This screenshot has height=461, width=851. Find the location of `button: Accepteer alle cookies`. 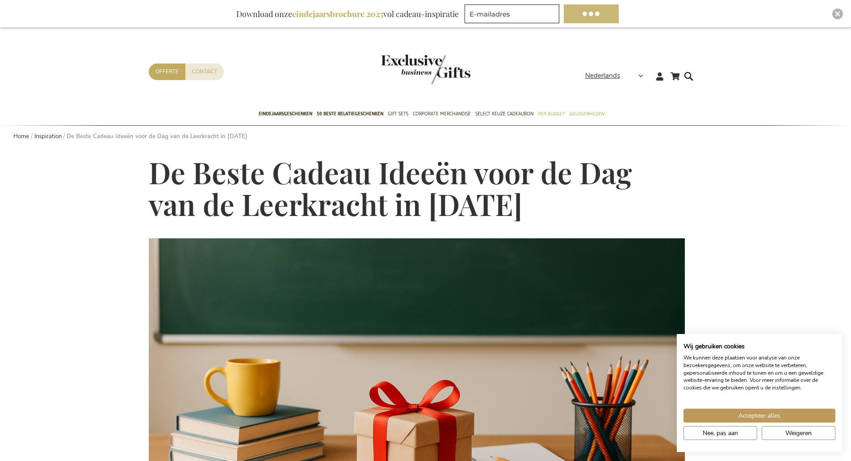

button: Accepteer alle cookies is located at coordinates (760, 415).